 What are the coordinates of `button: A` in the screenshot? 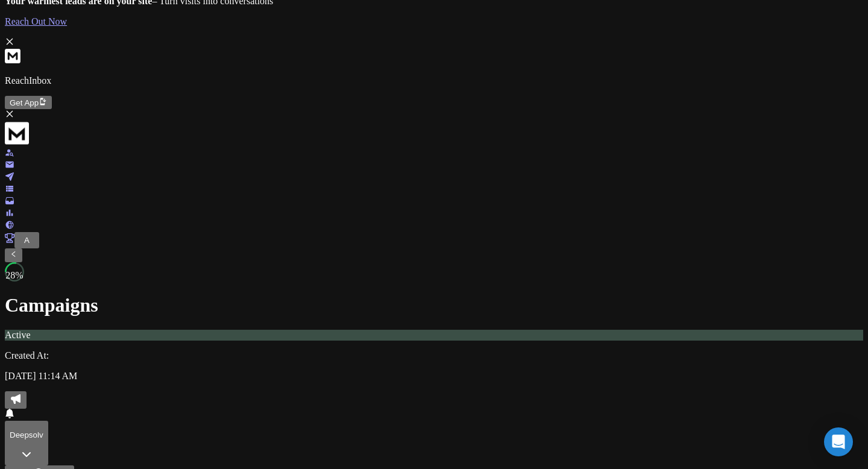 It's located at (26, 240).